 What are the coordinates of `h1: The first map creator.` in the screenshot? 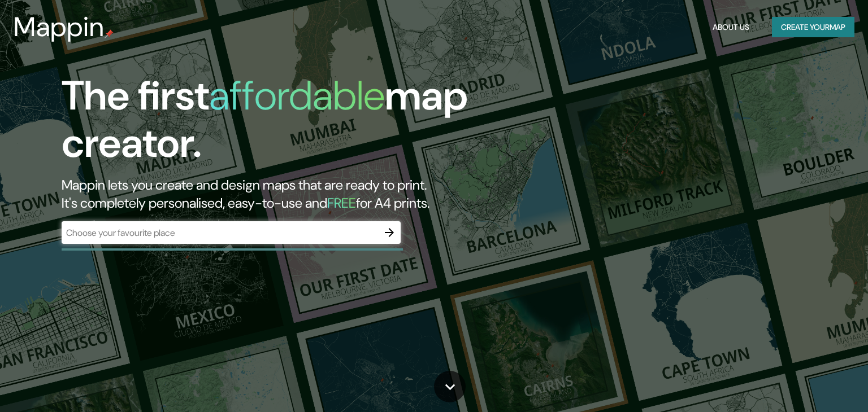 It's located at (278, 124).